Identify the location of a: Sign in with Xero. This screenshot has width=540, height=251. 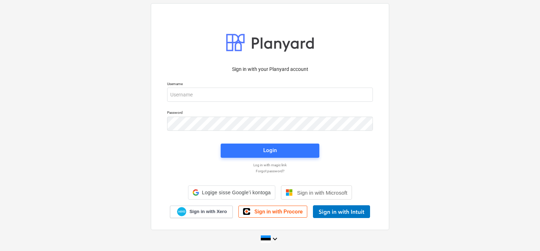
(201, 212).